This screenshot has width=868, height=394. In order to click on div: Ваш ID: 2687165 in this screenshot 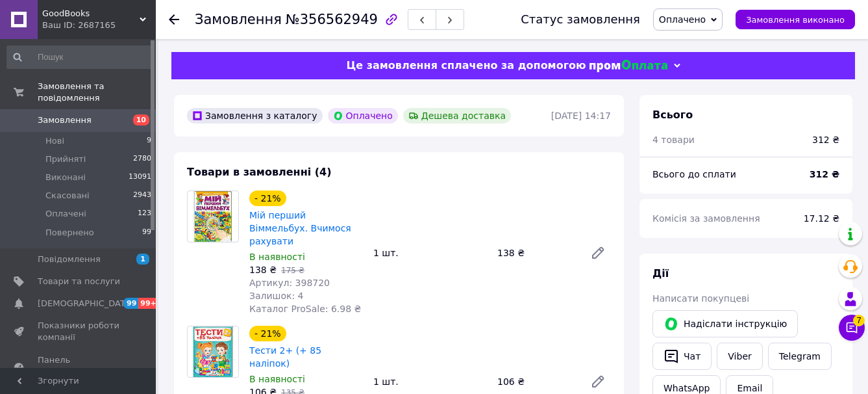, I will do `click(98, 25)`.